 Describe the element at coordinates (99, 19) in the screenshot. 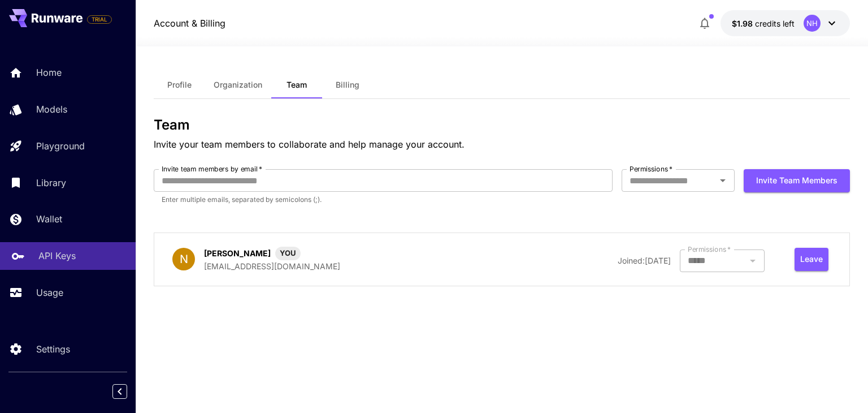

I see `span: TRIAL` at that location.